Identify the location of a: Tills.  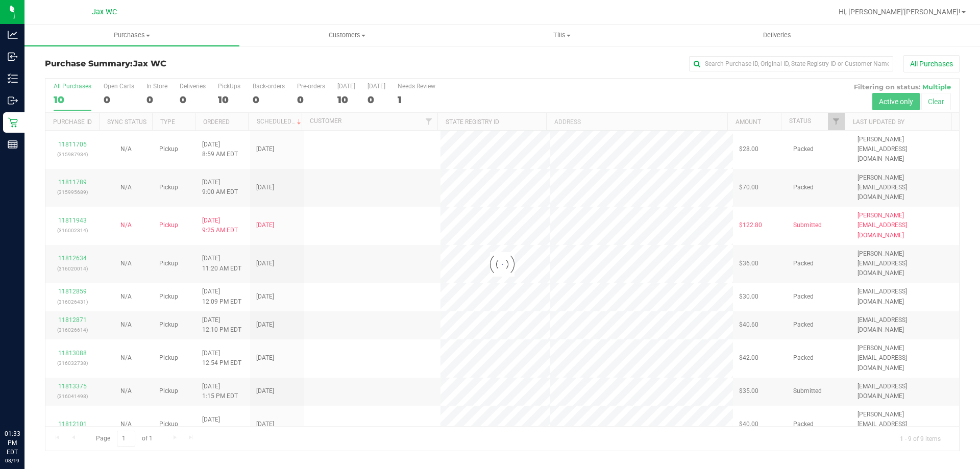
(562, 35).